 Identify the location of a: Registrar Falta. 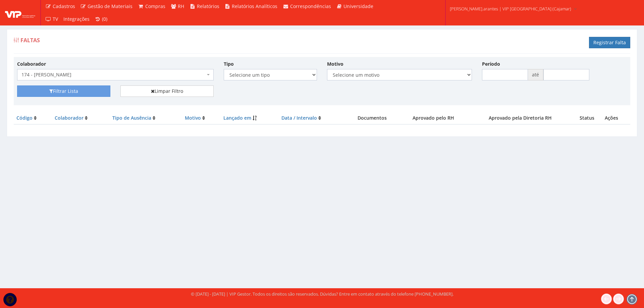
(609, 42).